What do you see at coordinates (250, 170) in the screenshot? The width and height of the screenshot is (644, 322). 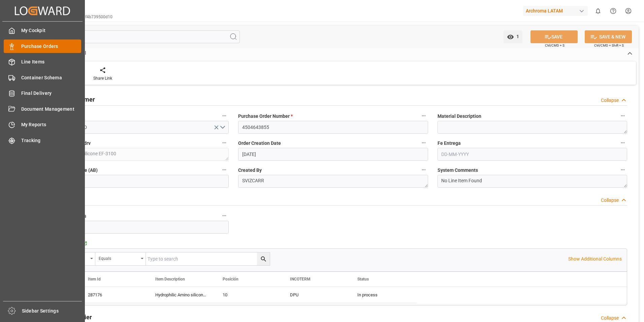 I see `span: Created By` at bounding box center [250, 170].